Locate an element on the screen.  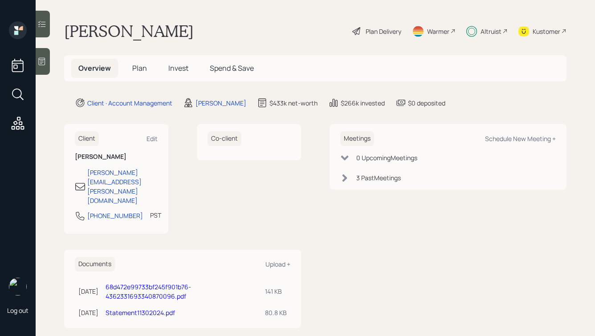
div: Warmer is located at coordinates (438, 31).